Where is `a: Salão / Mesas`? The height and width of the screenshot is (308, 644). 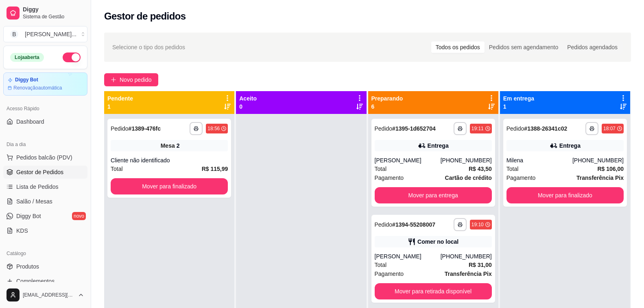 a: Salão / Mesas is located at coordinates (45, 201).